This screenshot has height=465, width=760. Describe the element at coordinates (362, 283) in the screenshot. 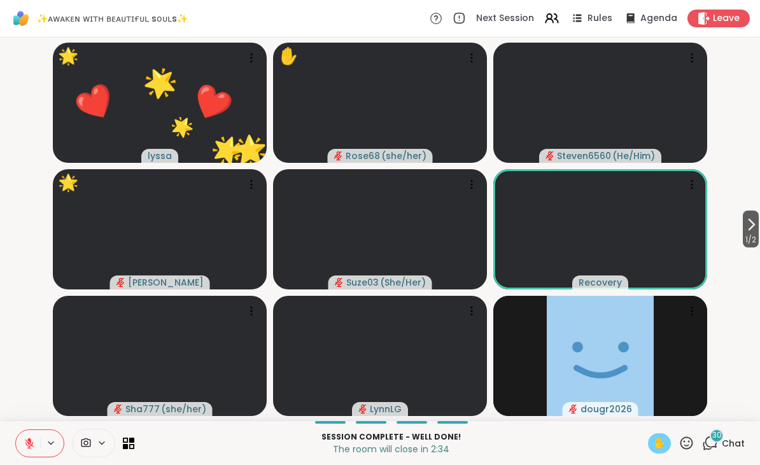

I see `span: Suze03` at that location.